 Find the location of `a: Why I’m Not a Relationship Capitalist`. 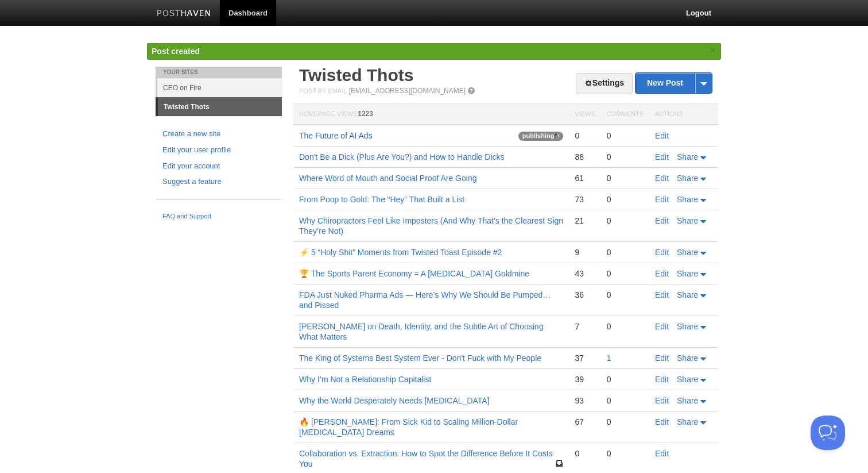

a: Why I’m Not a Relationship Capitalist is located at coordinates (365, 379).